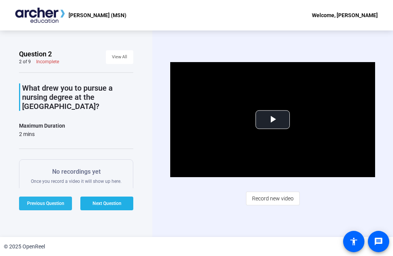 Image resolution: width=393 pixels, height=256 pixels. I want to click on span: Question 2, so click(35, 54).